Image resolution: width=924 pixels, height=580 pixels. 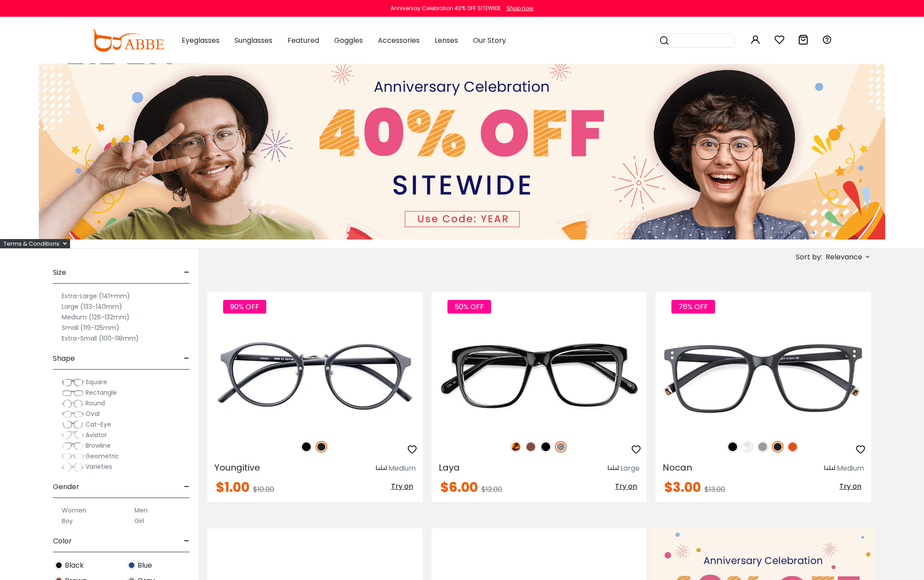 What do you see at coordinates (97, 445) in the screenshot?
I see `span: Browline` at bounding box center [97, 445].